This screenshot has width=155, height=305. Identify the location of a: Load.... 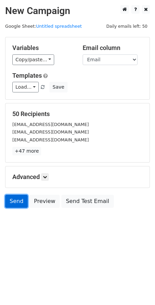
(25, 87).